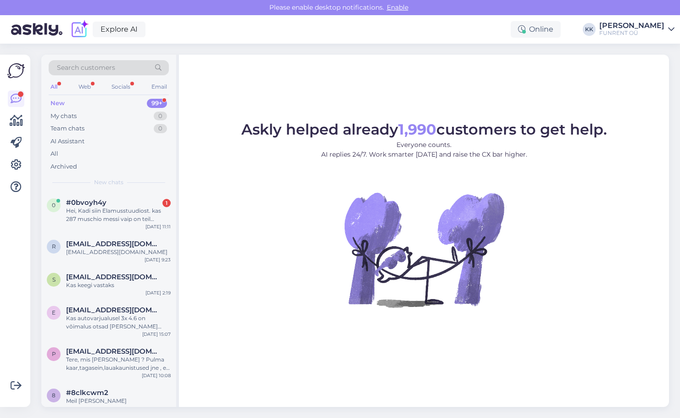  Describe the element at coordinates (54, 279) in the screenshot. I see `span: s` at that location.